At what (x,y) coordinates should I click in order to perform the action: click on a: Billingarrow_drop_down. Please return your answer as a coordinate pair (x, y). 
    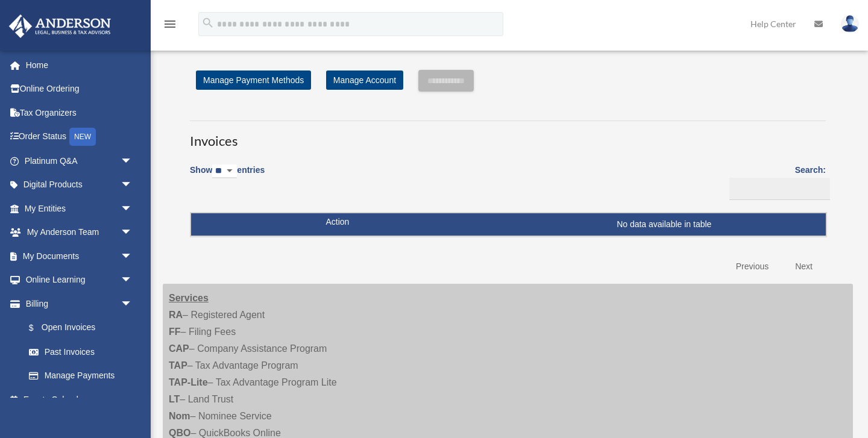
    Looking at the image, I should click on (76, 304).